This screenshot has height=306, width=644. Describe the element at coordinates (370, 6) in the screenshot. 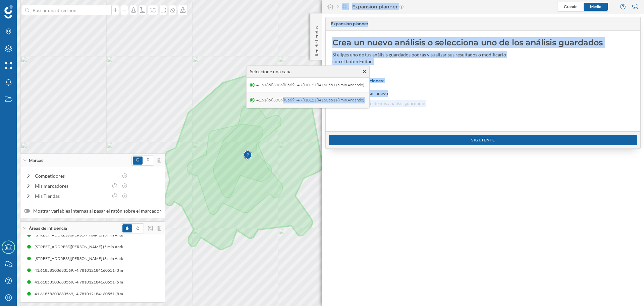

I see `div: Expansion planner` at that location.